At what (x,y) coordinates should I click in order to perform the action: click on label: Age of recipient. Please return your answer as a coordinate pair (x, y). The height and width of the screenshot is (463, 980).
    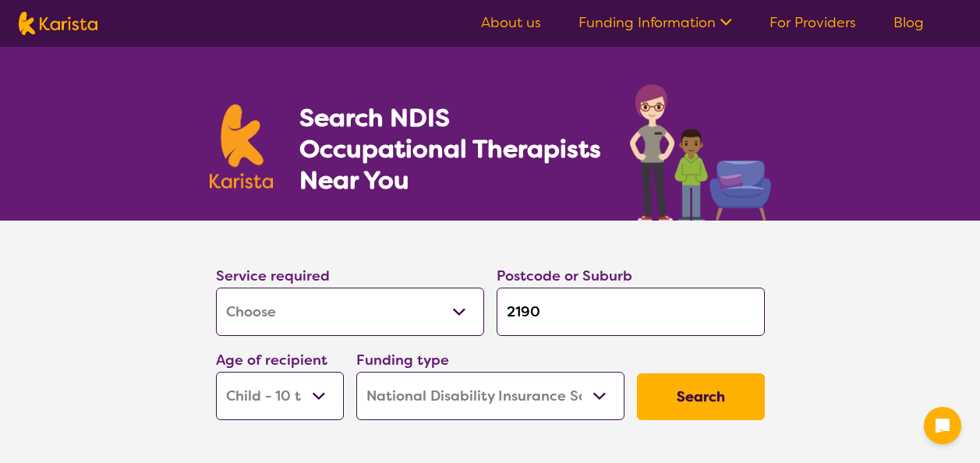
    Looking at the image, I should click on (271, 360).